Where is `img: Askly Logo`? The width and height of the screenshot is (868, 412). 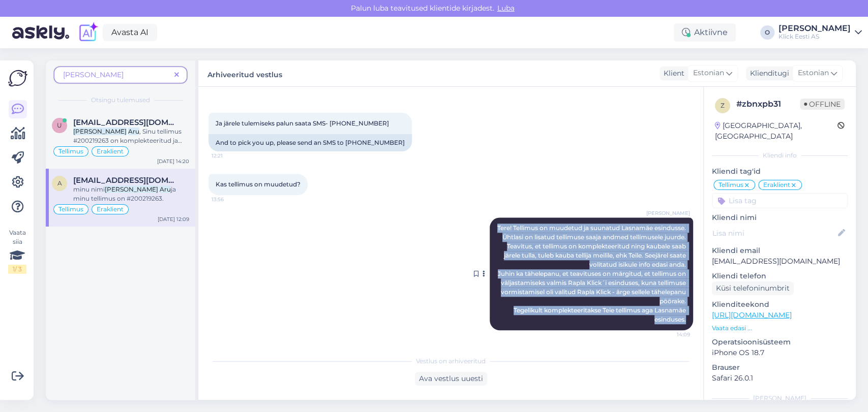 img: Askly Logo is located at coordinates (17, 78).